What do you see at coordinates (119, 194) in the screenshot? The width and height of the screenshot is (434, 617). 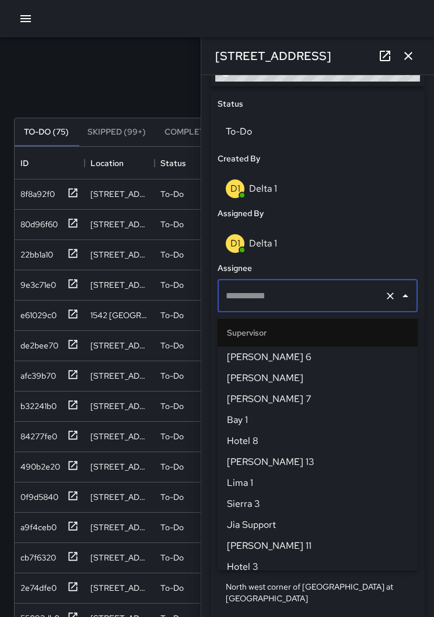 I see `div: 43 Grand Avenue` at bounding box center [119, 194].